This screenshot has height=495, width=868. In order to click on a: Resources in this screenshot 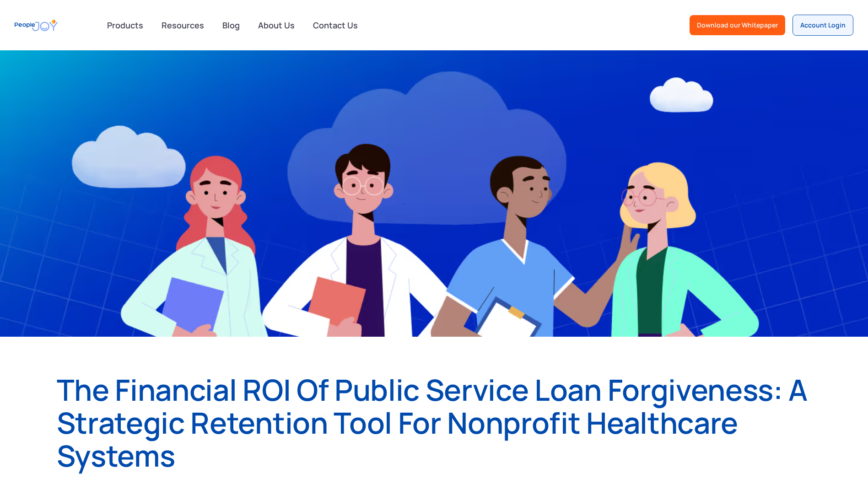, I will do `click(183, 25)`.